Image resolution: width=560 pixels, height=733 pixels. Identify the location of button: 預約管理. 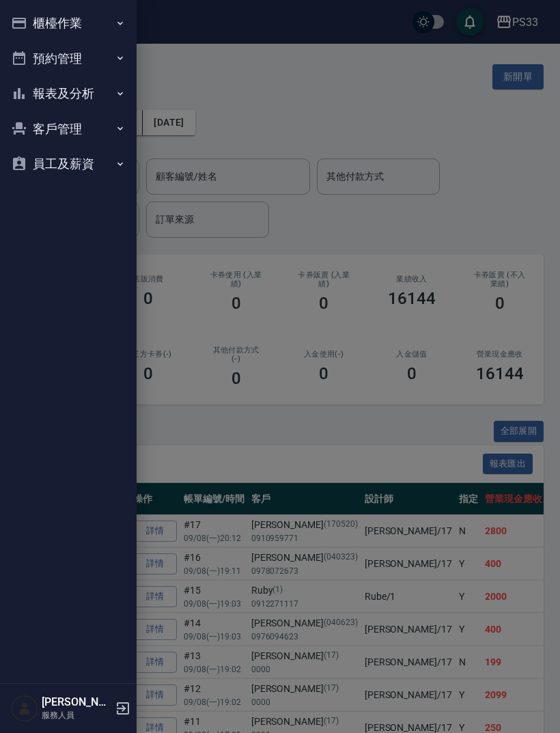
(68, 59).